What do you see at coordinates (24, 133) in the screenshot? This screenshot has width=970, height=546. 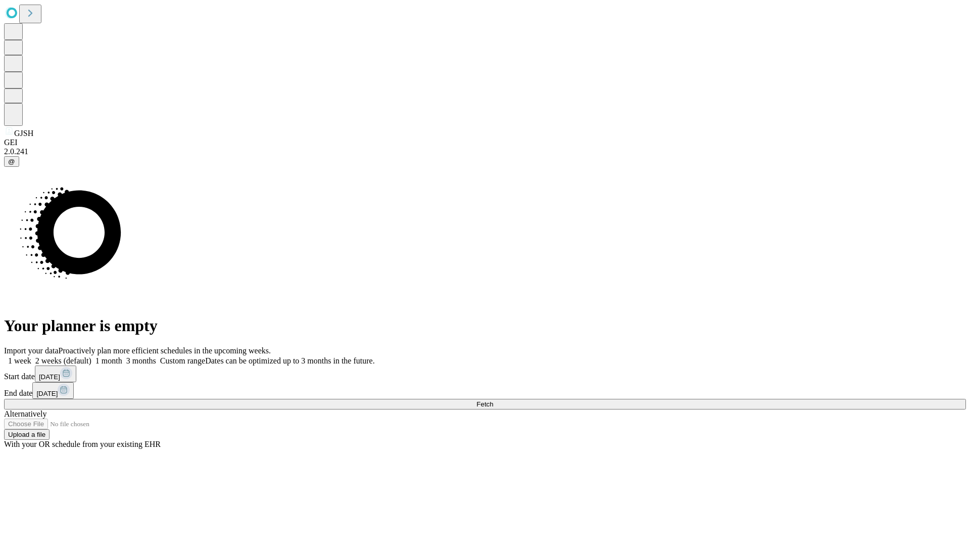 I see `span: GJSH` at bounding box center [24, 133].